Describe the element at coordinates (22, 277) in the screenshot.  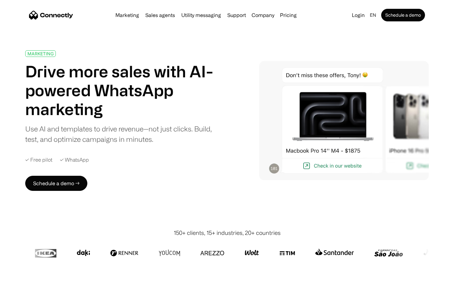
I see `aside: Language selected: English` at that location.